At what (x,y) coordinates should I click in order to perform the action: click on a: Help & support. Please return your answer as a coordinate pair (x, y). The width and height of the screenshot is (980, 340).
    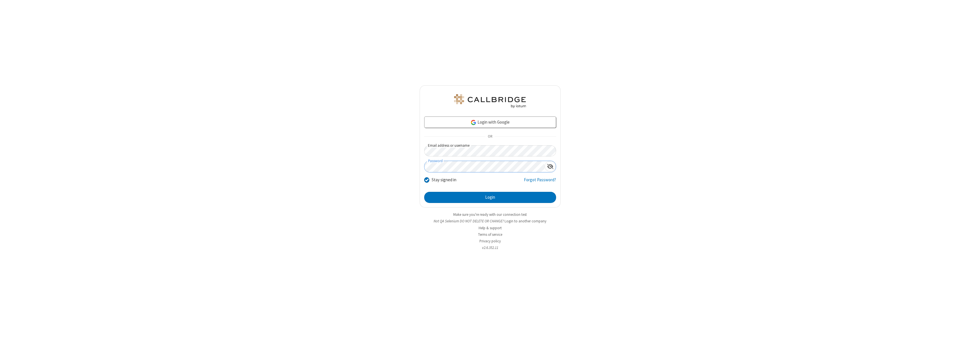
    Looking at the image, I should click on (490, 228).